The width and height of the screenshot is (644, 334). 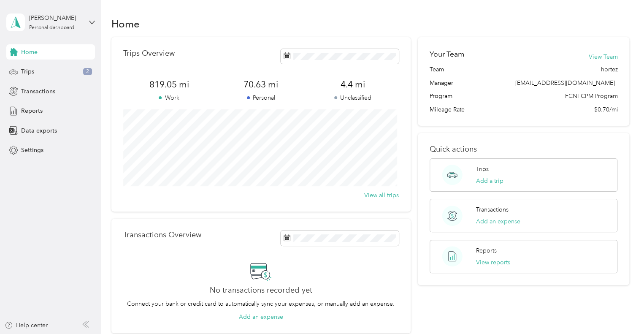 What do you see at coordinates (353, 84) in the screenshot?
I see `span: 4.4 mi` at bounding box center [353, 84].